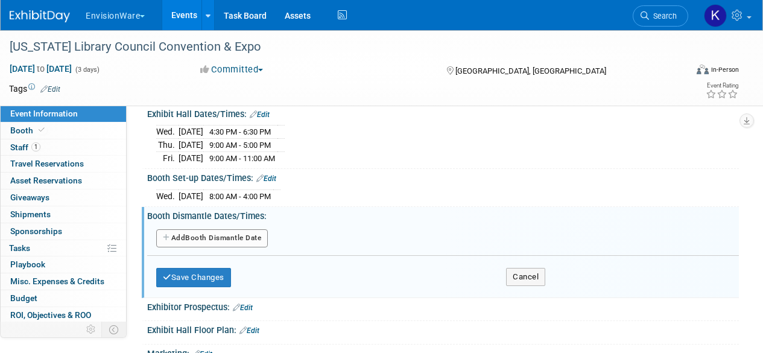 The image size is (763, 353). Describe the element at coordinates (30, 197) in the screenshot. I see `span: Giveaways` at that location.